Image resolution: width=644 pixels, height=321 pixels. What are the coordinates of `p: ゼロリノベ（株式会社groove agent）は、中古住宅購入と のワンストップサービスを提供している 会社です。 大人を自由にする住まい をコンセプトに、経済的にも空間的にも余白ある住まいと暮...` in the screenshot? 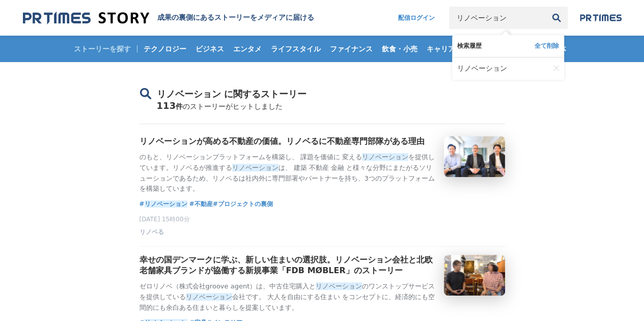 It's located at (288, 297).